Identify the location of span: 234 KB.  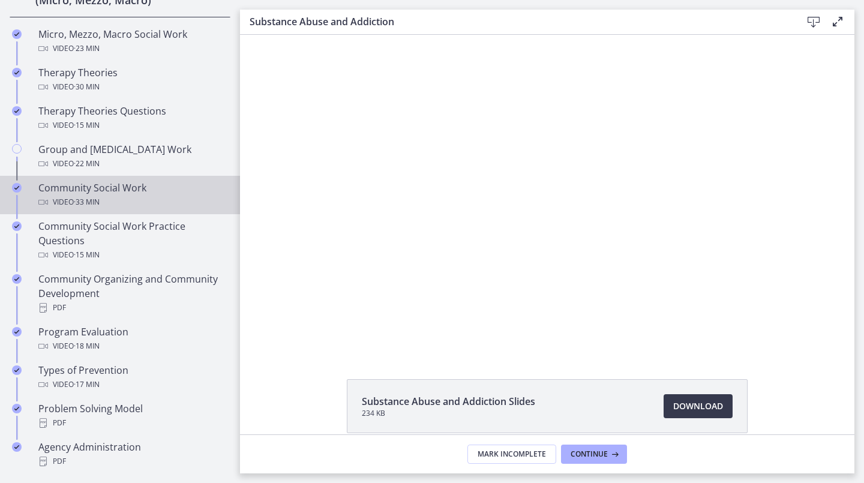
(448, 413).